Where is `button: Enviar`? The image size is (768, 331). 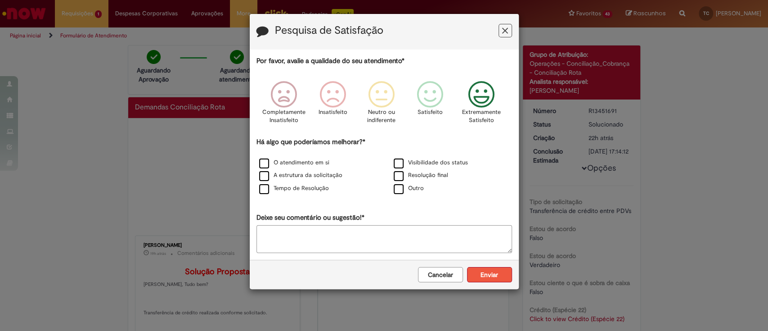 button: Enviar is located at coordinates (489, 274).